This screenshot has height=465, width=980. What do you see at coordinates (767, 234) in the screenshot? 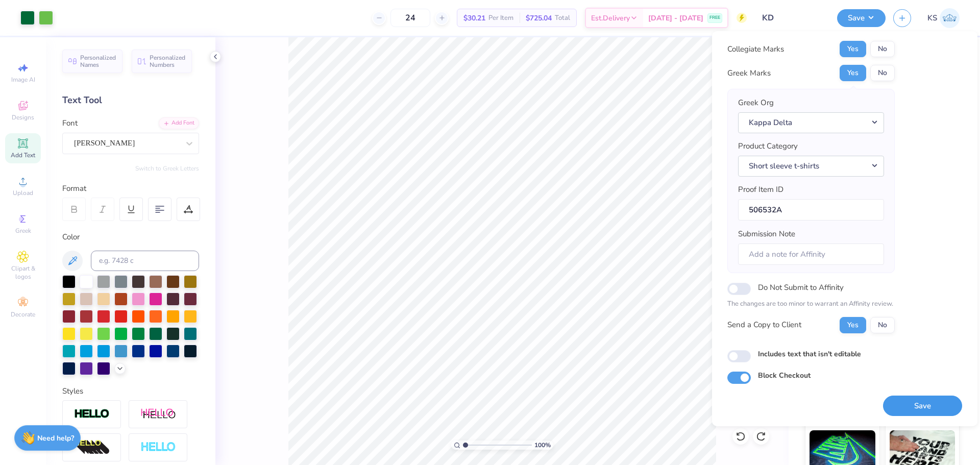
I see `label: Submission Note` at bounding box center [767, 234].